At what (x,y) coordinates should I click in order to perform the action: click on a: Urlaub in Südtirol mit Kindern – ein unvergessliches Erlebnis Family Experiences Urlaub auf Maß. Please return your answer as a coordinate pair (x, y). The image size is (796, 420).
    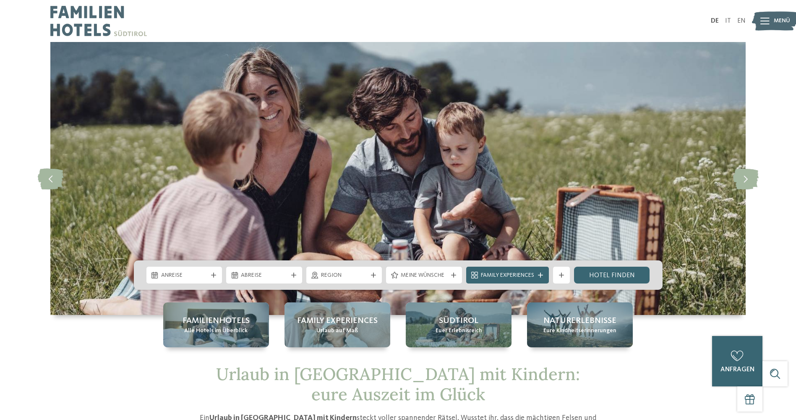
    Looking at the image, I should click on (337, 324).